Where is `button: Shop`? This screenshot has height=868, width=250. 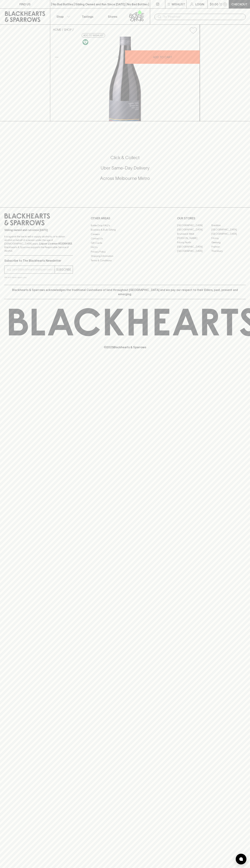
button: Shop is located at coordinates (62, 16).